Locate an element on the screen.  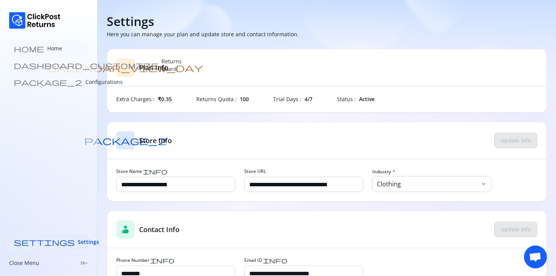
span: dashboard_customize is located at coordinates (86, 65).